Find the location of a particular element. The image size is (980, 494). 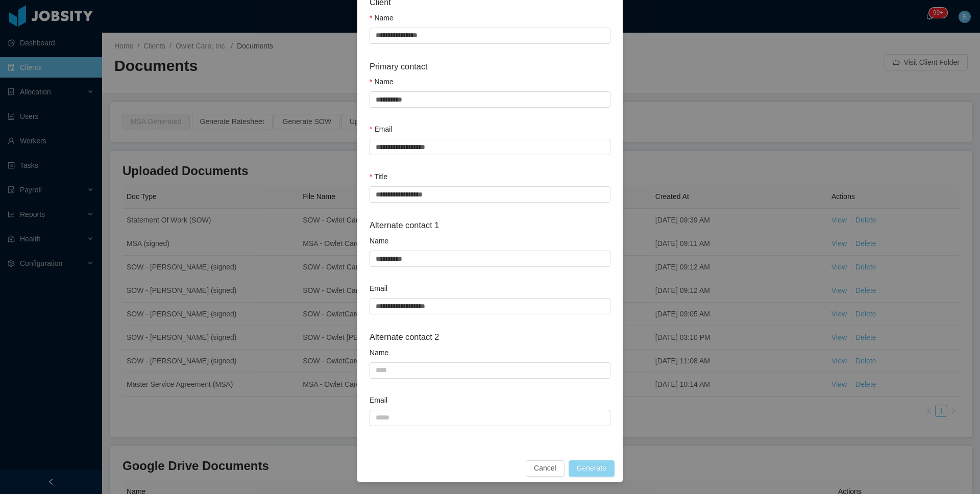

button: Cancel is located at coordinates (545, 469).